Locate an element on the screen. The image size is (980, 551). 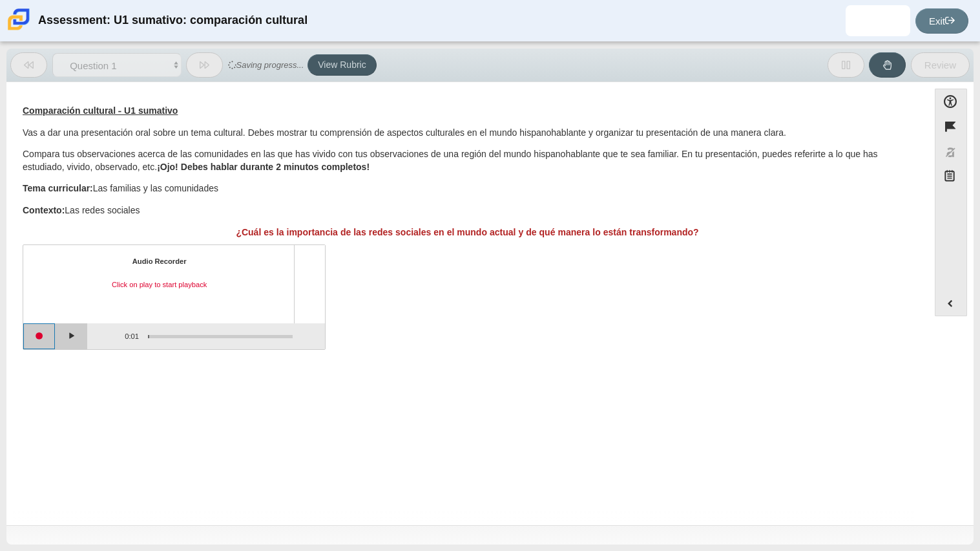
button: Notepad is located at coordinates (951, 178).